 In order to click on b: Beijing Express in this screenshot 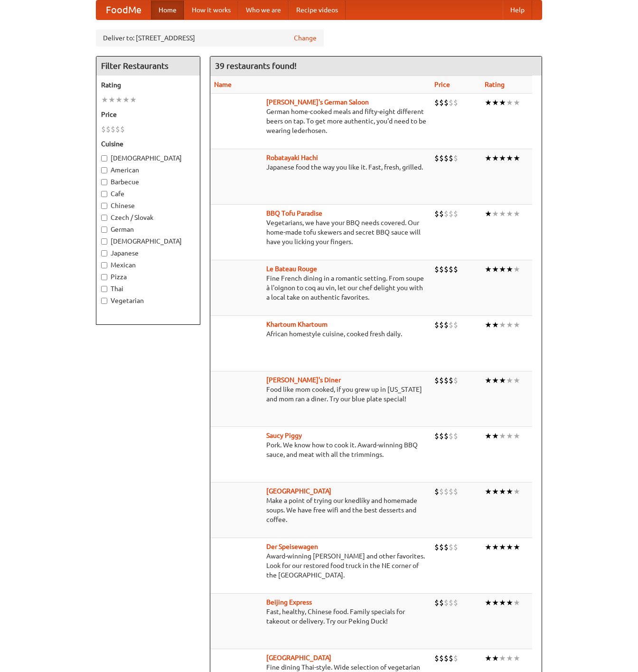, I will do `click(289, 602)`.